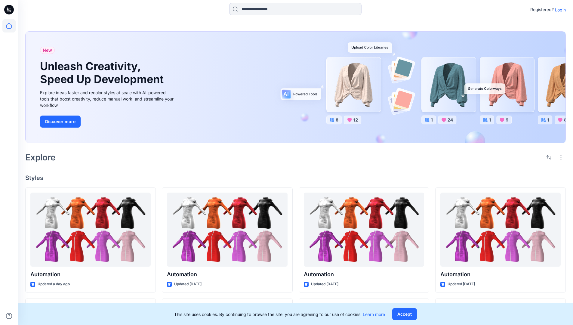  I want to click on a: Discover more, so click(108, 121).